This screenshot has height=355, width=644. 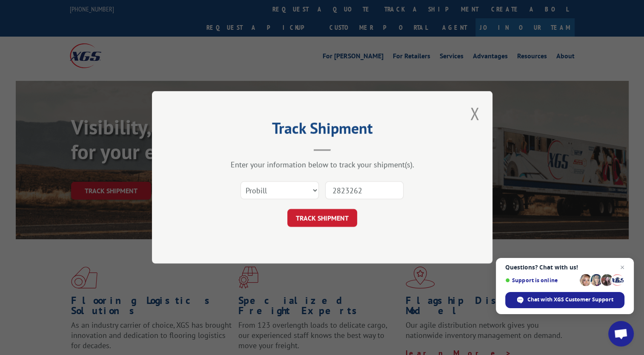 I want to click on button: Close modal, so click(x=475, y=113).